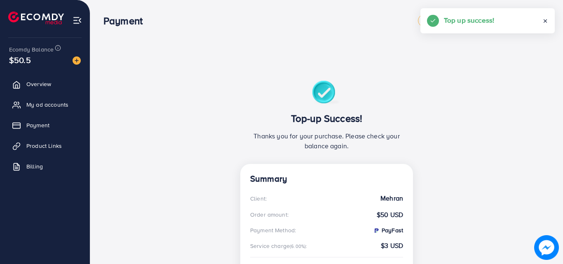 The image size is (563, 264). I want to click on div: Client:, so click(258, 199).